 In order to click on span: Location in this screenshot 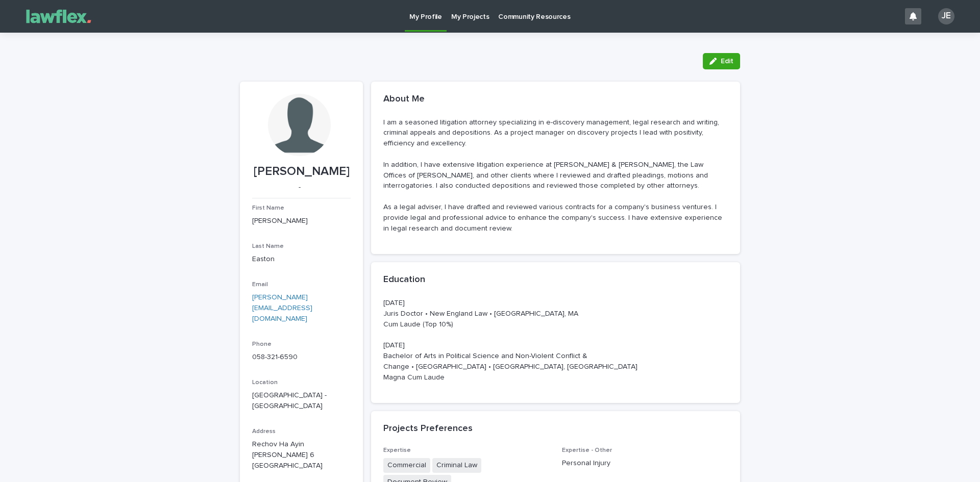, I will do `click(265, 382)`.